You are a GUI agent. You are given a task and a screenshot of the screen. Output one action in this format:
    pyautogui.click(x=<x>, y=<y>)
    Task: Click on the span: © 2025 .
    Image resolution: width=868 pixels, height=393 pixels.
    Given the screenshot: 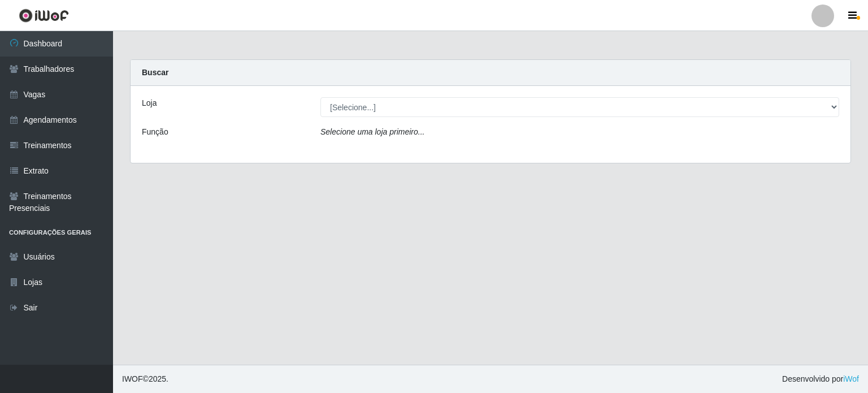 What is the action you would take?
    pyautogui.click(x=145, y=379)
    